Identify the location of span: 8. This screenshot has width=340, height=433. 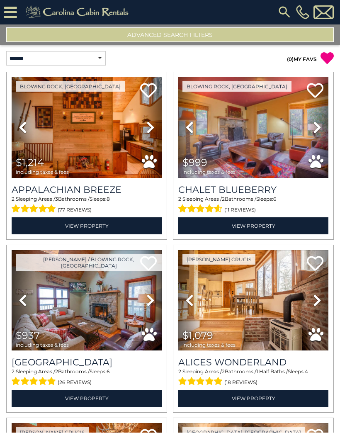
(108, 199).